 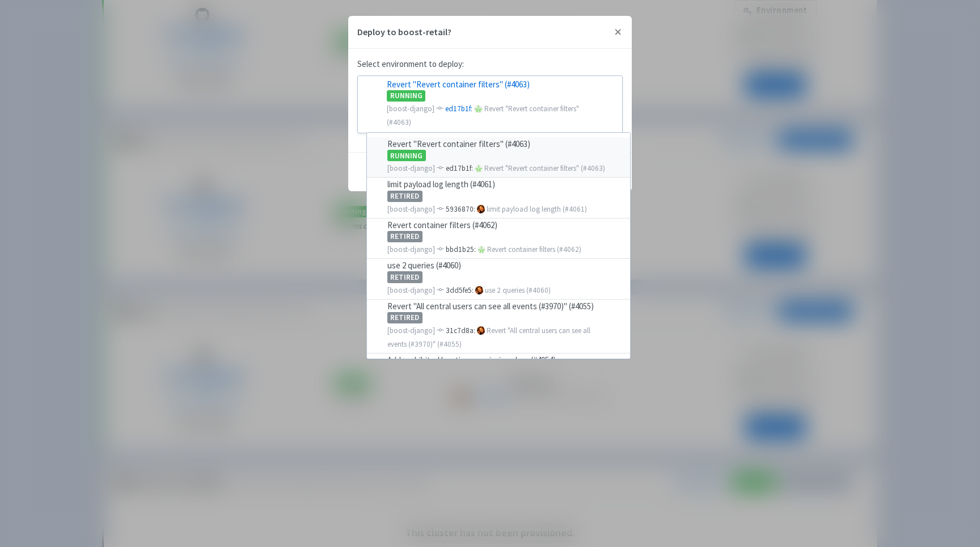 What do you see at coordinates (537, 208) in the screenshot?
I see `span: limit payload log length (#4061)` at bounding box center [537, 208].